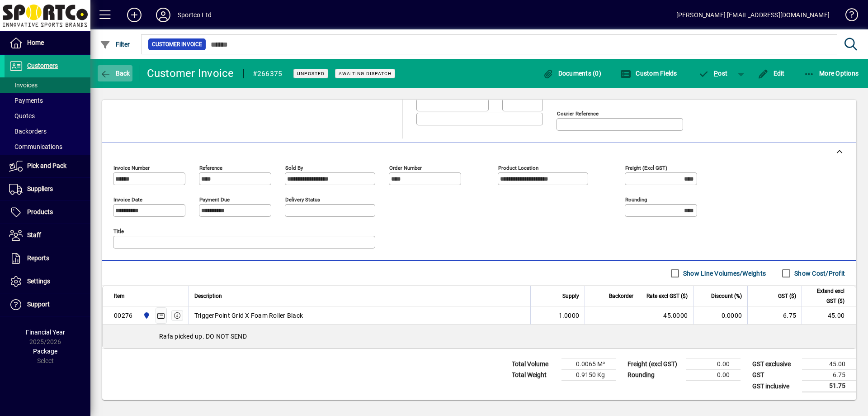  What do you see at coordinates (47, 282) in the screenshot?
I see `a: Settings` at bounding box center [47, 282].